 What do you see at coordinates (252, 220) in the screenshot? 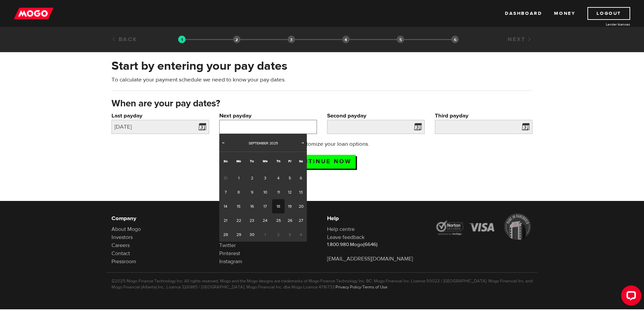
I see `a: 23` at bounding box center [252, 220].